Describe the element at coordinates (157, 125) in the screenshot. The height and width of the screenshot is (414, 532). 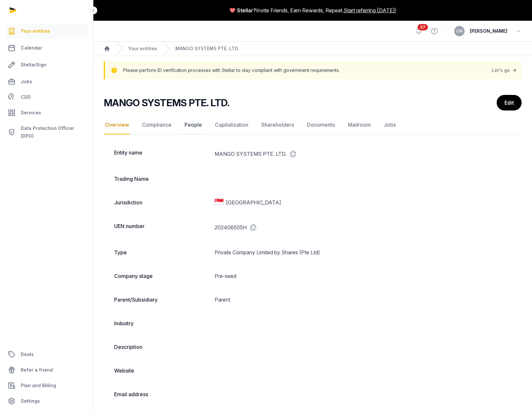
I see `a: Compliance` at that location.